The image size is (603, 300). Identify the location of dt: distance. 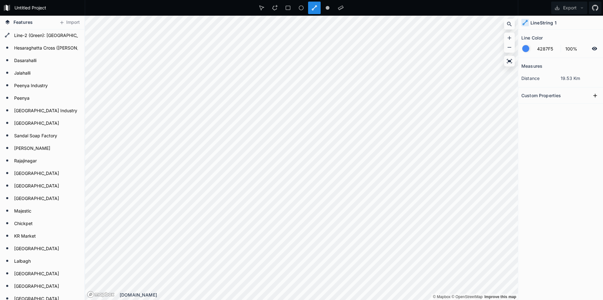
(540, 78).